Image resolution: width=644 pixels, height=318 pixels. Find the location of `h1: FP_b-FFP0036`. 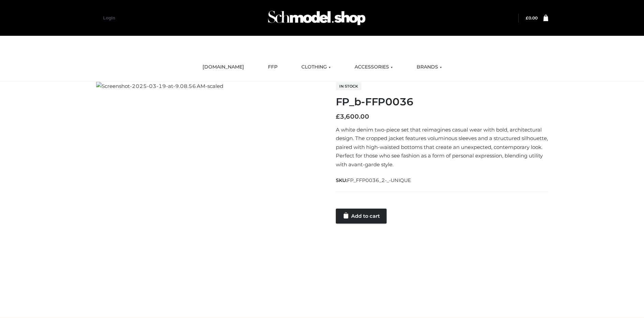

h1: FP_b-FFP0036 is located at coordinates (442, 102).